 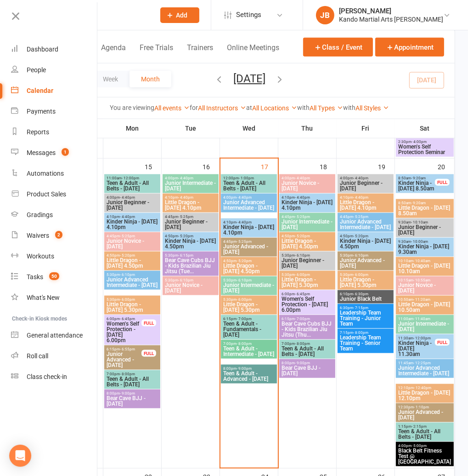 I want to click on strong: You are viewing, so click(x=132, y=108).